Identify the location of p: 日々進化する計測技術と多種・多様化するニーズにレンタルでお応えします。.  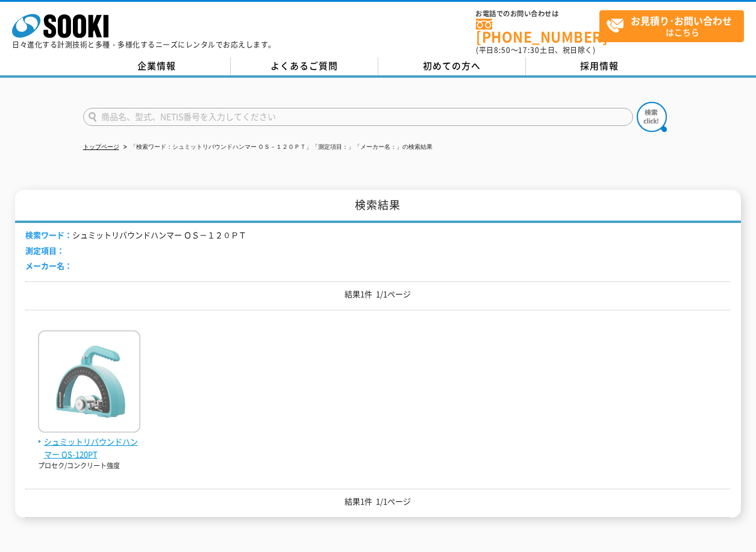
(144, 44).